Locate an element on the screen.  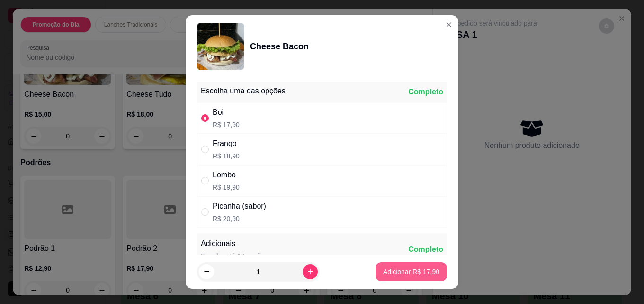
div: Picanha (sabor) is located at coordinates (239, 206).